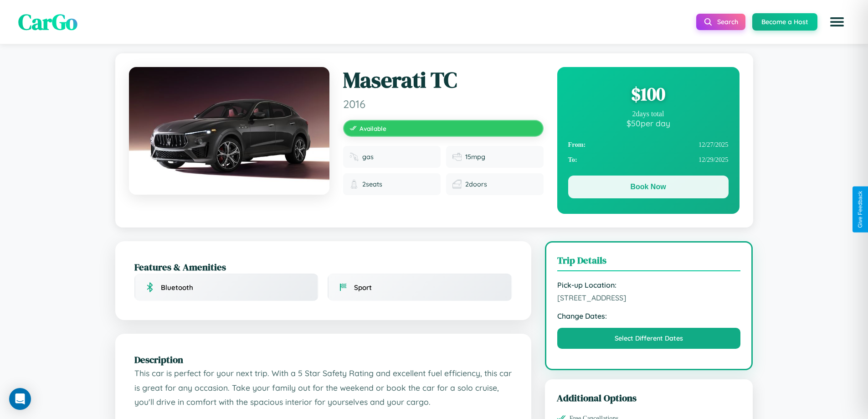  Describe the element at coordinates (20, 399) in the screenshot. I see `div: Open Intercom Messenger` at that location.